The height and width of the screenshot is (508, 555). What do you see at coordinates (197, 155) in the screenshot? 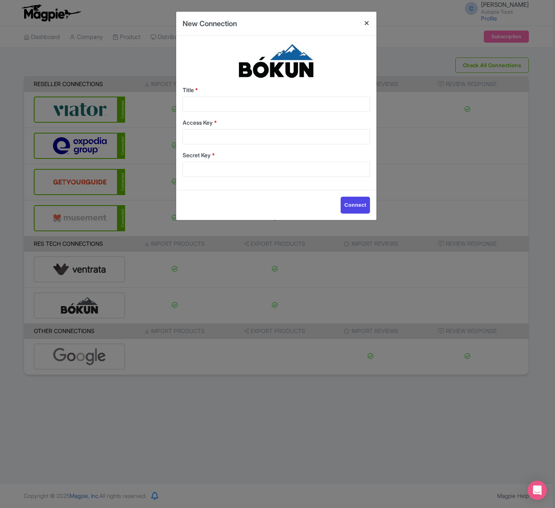
I see `span: Secret Key` at bounding box center [197, 155].